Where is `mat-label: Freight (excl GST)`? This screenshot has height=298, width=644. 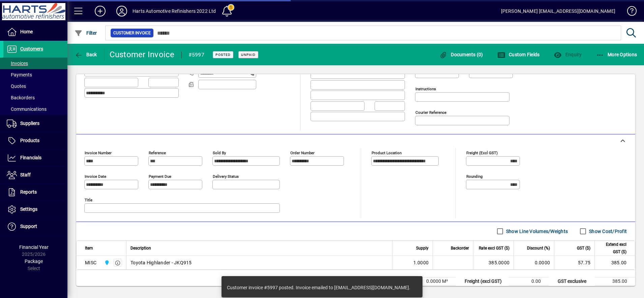 mat-label: Freight (excl GST) is located at coordinates (482, 153).